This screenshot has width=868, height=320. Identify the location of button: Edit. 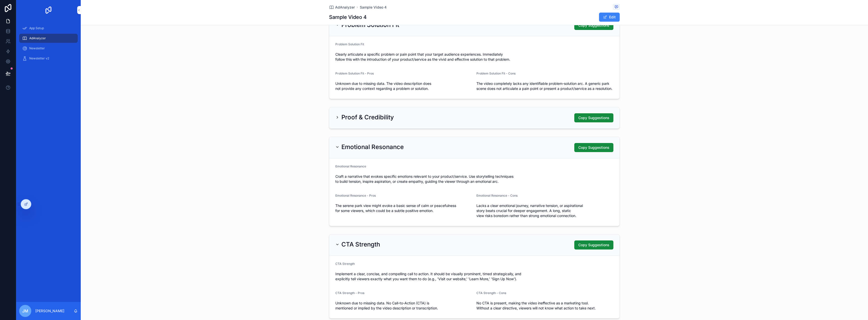
(610, 17).